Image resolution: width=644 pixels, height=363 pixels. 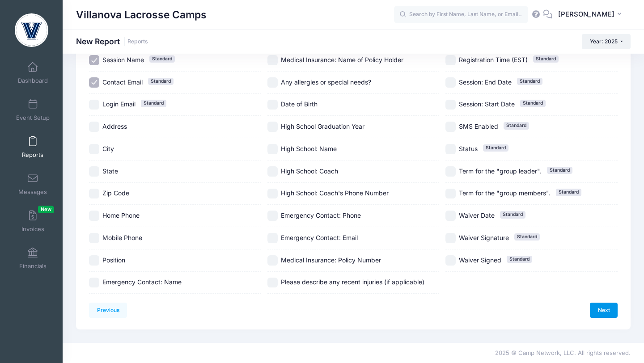 What do you see at coordinates (121, 215) in the screenshot?
I see `span: Home Phone` at bounding box center [121, 215].